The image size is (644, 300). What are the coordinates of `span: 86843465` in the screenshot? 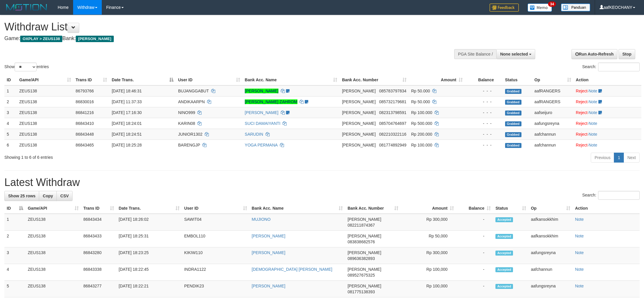 It's located at (85, 145).